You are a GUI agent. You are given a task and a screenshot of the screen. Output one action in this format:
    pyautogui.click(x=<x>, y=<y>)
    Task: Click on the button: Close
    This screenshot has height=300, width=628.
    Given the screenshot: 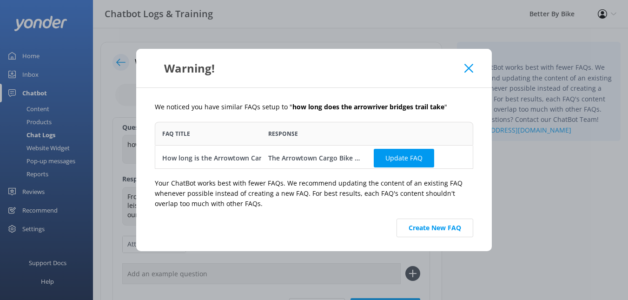 What is the action you would take?
    pyautogui.click(x=468, y=68)
    